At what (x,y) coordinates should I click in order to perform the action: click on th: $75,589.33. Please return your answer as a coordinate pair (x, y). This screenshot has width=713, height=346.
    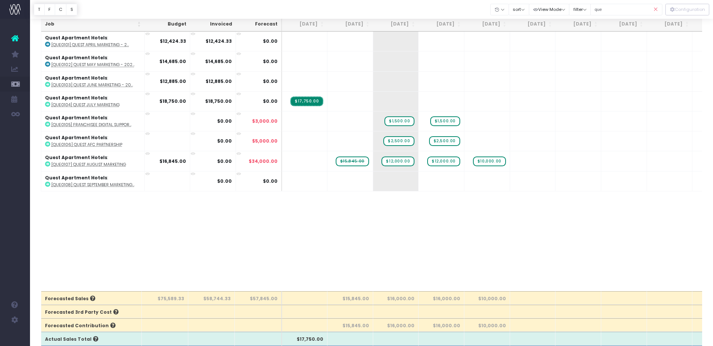
    Looking at the image, I should click on (165, 298).